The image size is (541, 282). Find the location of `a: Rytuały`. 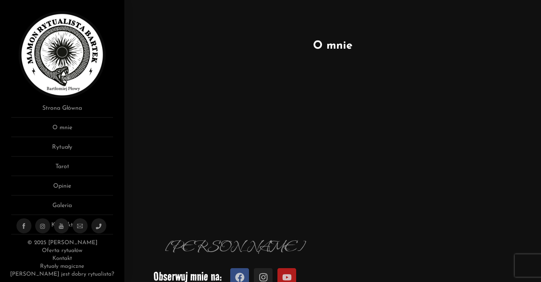

a: Rytuały is located at coordinates (62, 149).